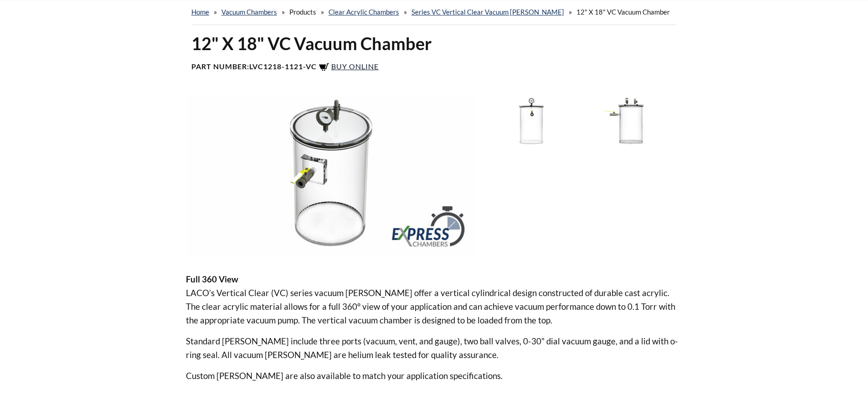  What do you see at coordinates (434, 43) in the screenshot?
I see `h1: 12" X 18" VC Vacuum Chamber` at bounding box center [434, 43].